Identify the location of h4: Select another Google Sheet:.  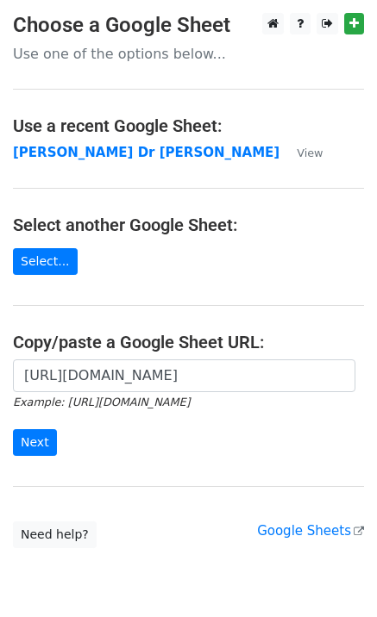
(188, 225).